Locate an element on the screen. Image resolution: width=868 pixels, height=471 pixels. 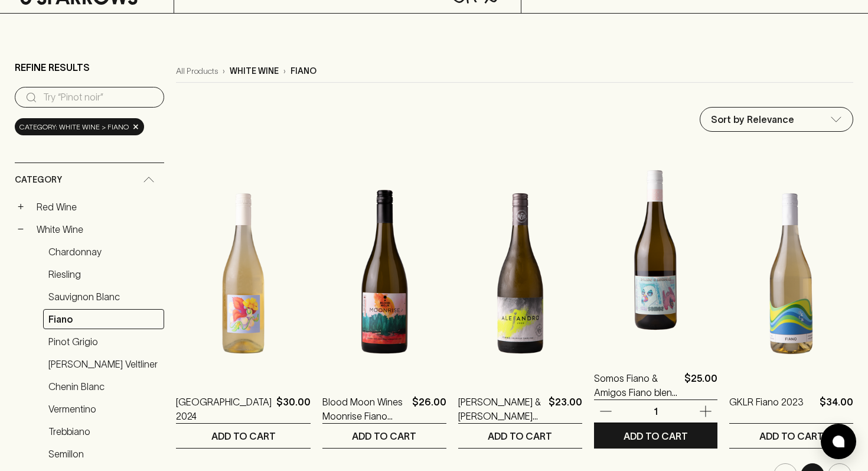
a: Chenin Blanc is located at coordinates (103, 386).